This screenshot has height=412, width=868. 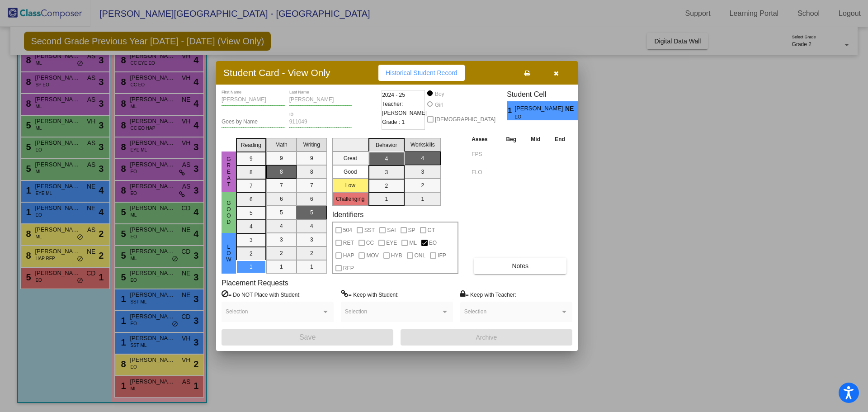 I want to click on div: Girl, so click(x=439, y=105).